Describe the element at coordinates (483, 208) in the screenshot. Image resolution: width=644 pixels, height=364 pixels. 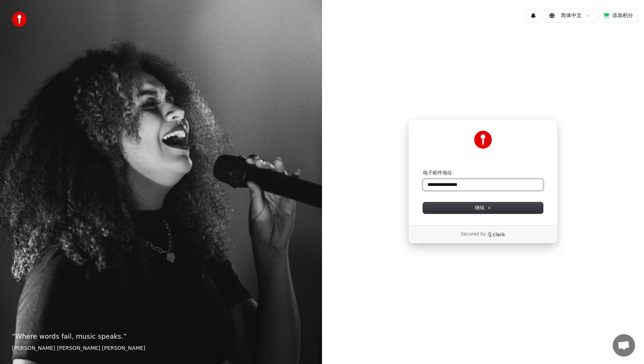
I see `button: 继续` at that location.